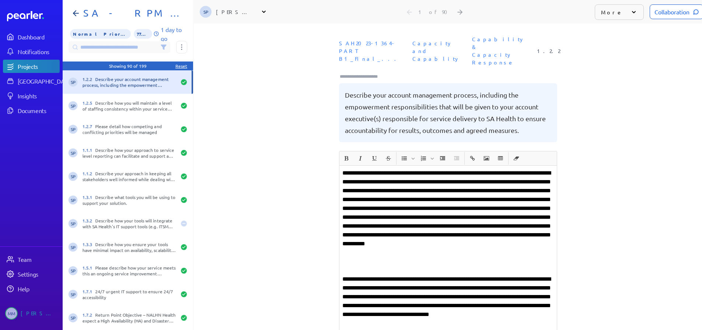 The width and height of the screenshot is (702, 330). What do you see at coordinates (89, 244) in the screenshot?
I see `span: 1.3.3` at bounding box center [89, 244].